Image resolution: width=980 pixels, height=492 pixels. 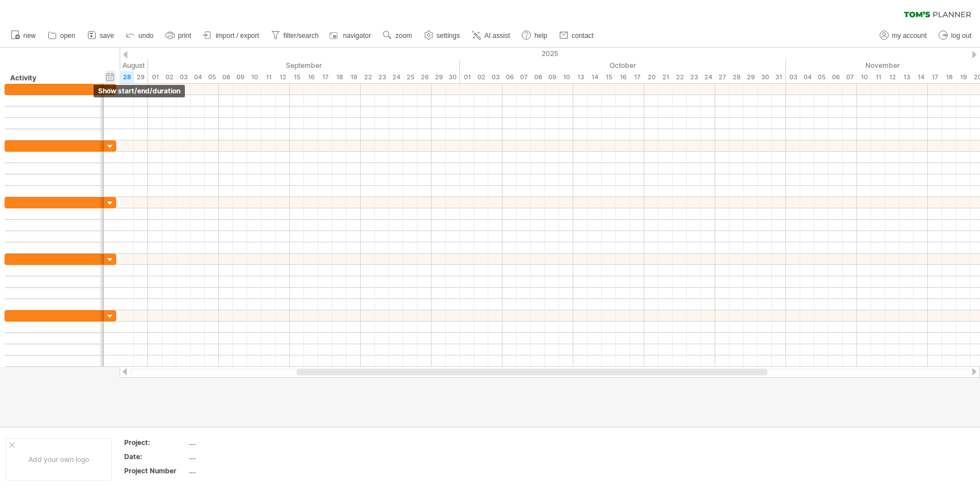 I want to click on div: Thursday, 9 October 2025, so click(x=552, y=77).